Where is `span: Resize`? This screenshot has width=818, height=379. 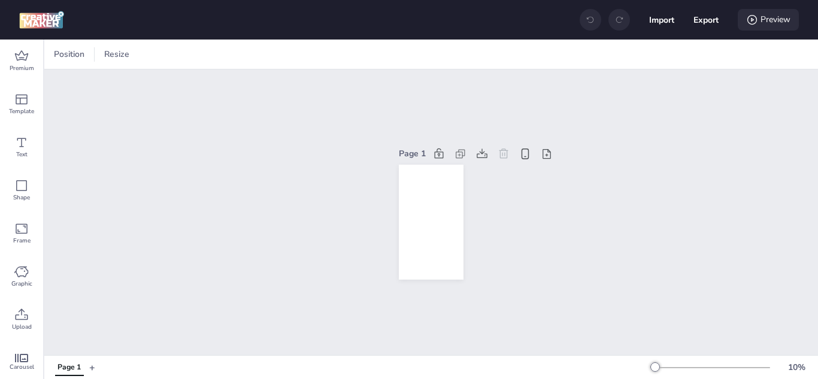
span: Resize is located at coordinates (117, 54).